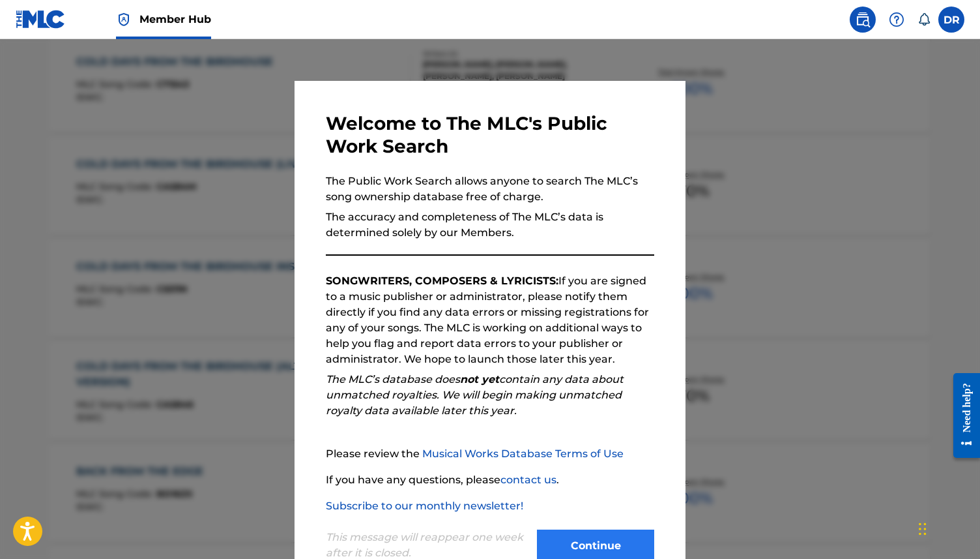  What do you see at coordinates (23, 44) in the screenshot?
I see `div: Need help?` at bounding box center [23, 44].